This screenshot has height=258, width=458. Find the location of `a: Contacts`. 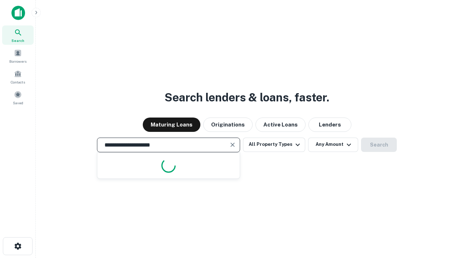

a: Contacts is located at coordinates (18, 77).